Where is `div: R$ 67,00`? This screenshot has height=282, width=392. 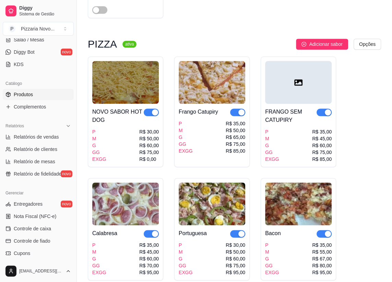
div: R$ 67,00 is located at coordinates (321, 259).